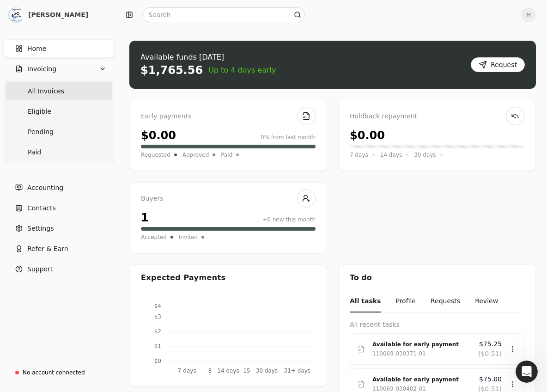 This screenshot has height=392, width=547. What do you see at coordinates (187, 371) in the screenshot?
I see `tspan: 7 days` at bounding box center [187, 371].